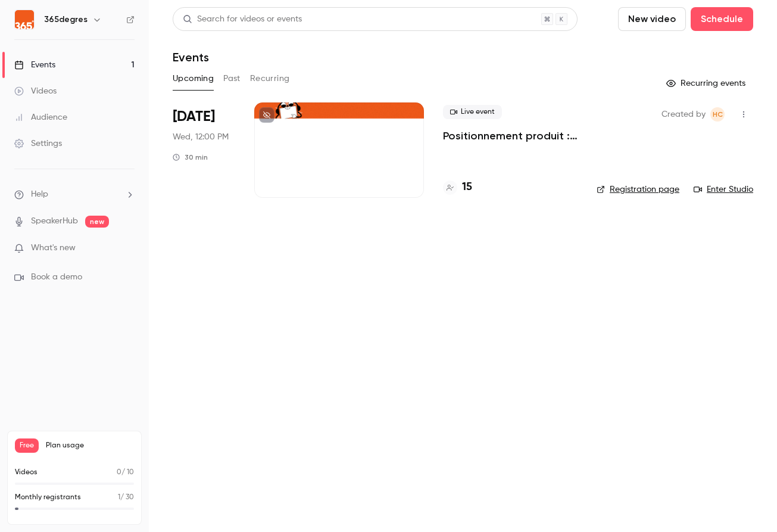 The image size is (777, 532). Describe the element at coordinates (48, 497) in the screenshot. I see `p: Monthly registrants` at that location.